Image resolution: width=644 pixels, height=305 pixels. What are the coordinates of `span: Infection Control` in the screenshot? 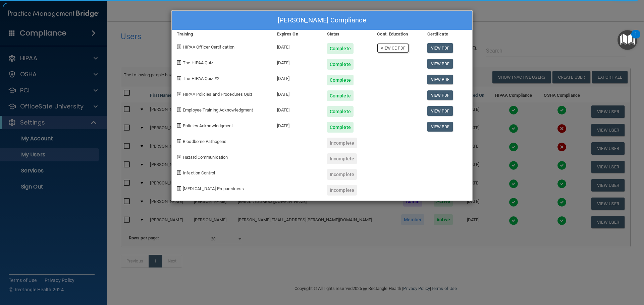 It's located at (199, 173).